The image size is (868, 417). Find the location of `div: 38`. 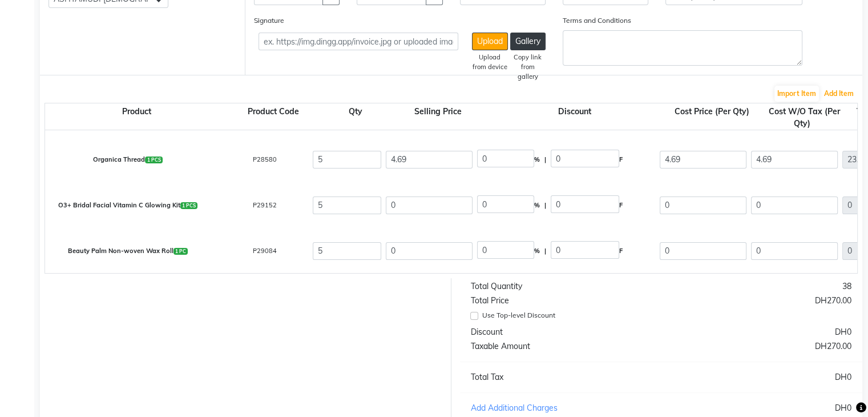

div: 38 is located at coordinates (760, 287).